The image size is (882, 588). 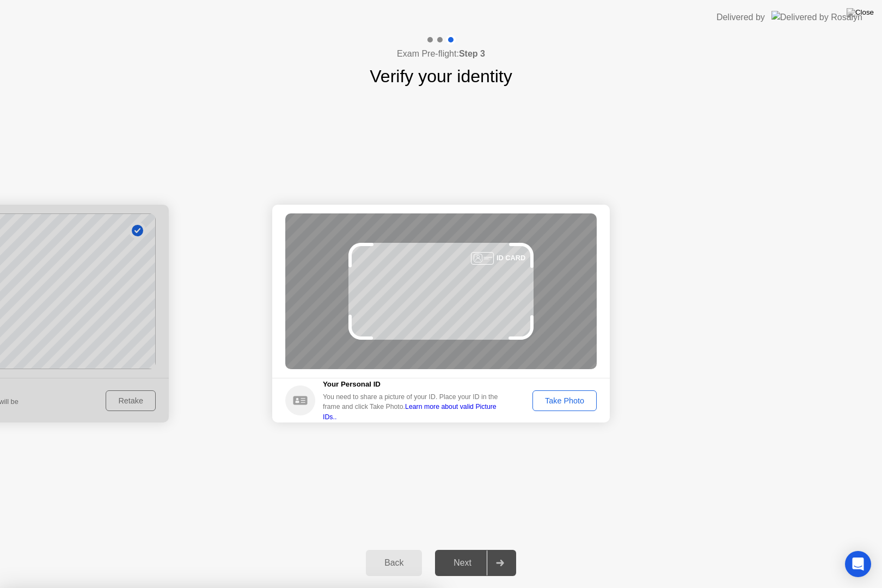 I want to click on div: You need to share a picture of your ID. Place your ID in the frame and click Take Photo., so click(x=414, y=407).